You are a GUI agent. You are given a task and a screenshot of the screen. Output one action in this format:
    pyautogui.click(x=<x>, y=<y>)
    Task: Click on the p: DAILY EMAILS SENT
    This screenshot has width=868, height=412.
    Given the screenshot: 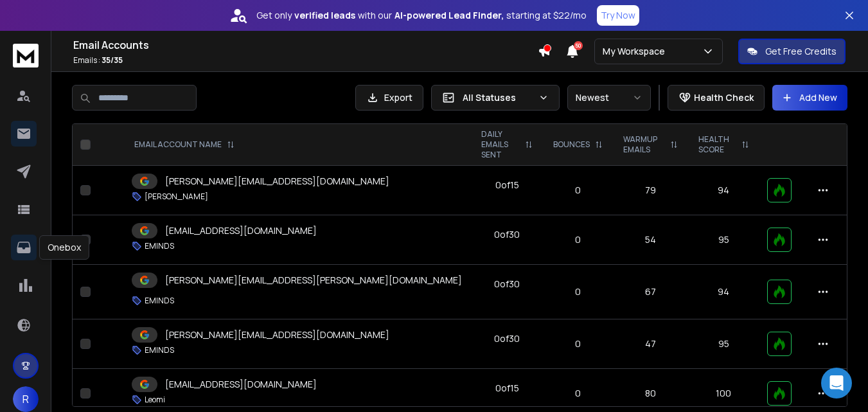 What is the action you would take?
    pyautogui.click(x=501, y=145)
    